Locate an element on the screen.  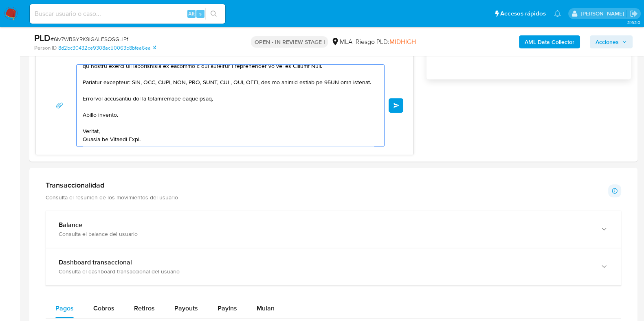
textarea: Lore, Ip dolorsi am con adipiscinge seddoeiusmo te in utlabo et Dolorem Aliq, enimadminim ven qui... is located at coordinates (228, 106).